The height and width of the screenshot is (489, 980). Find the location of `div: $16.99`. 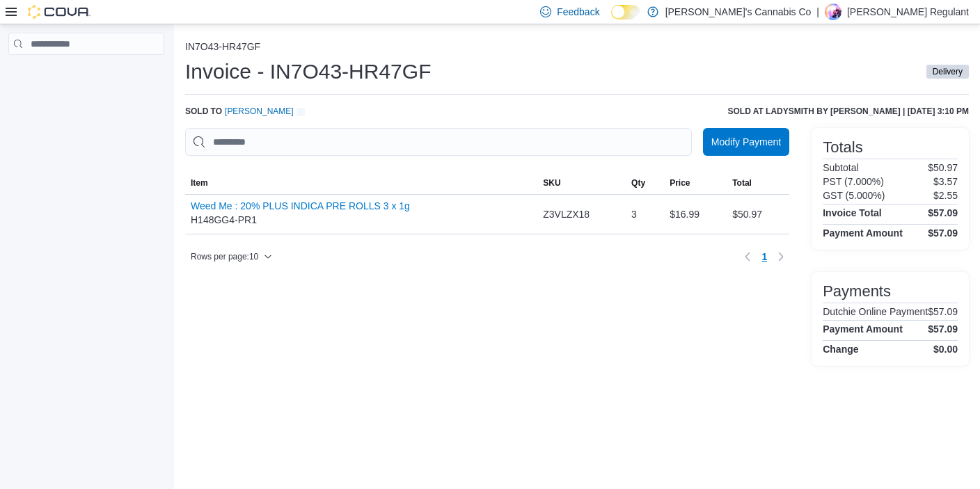

div: $16.99 is located at coordinates (696, 214).